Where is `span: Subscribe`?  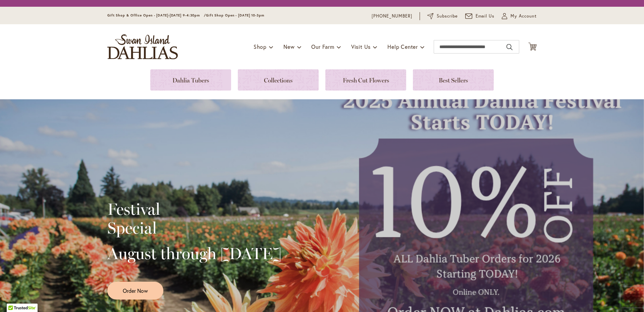 span: Subscribe is located at coordinates (447, 16).